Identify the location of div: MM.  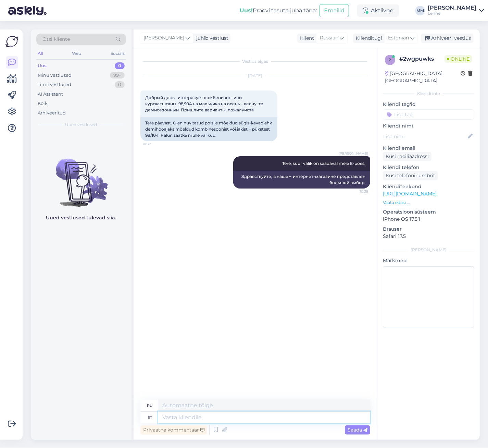
(420, 11).